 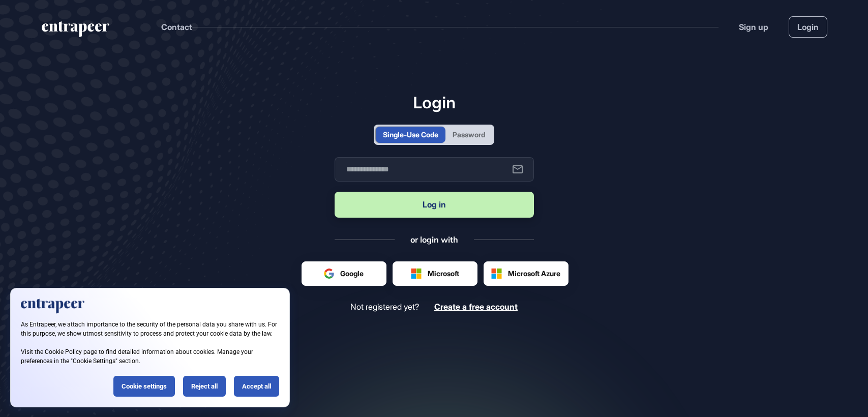 I want to click on a: Login, so click(x=808, y=27).